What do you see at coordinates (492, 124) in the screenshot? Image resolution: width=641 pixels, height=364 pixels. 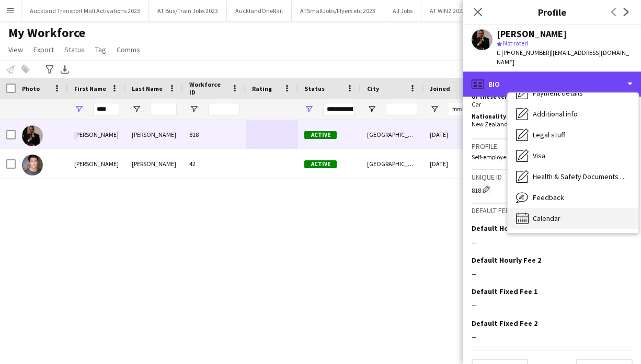 I see `span: New Zealander` at bounding box center [492, 124].